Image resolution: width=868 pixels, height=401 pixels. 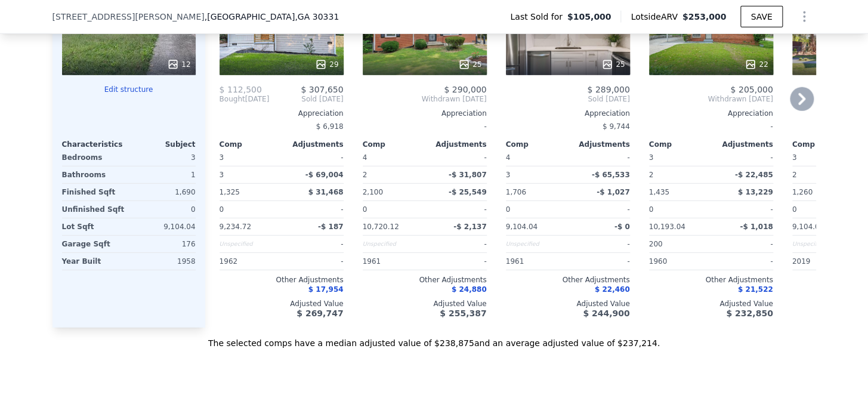 What do you see at coordinates (94, 209) in the screenshot?
I see `div: Unfinished Sqft` at bounding box center [94, 209].